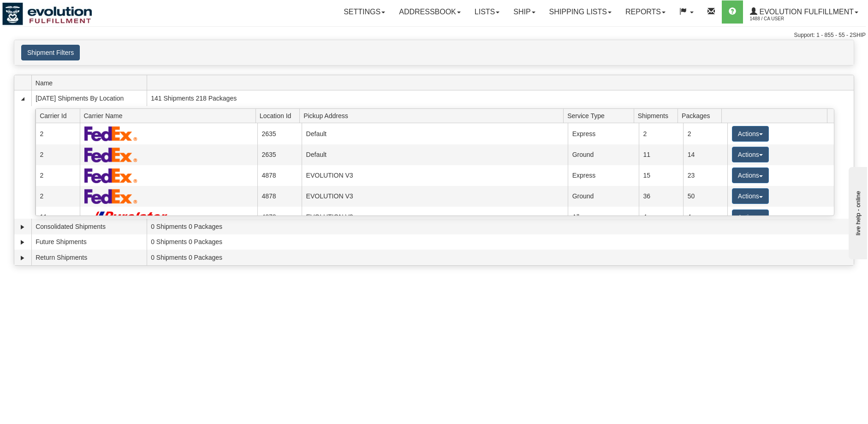 This screenshot has width=868, height=424. Describe the element at coordinates (89, 243) in the screenshot. I see `td: Future Shipments` at that location.